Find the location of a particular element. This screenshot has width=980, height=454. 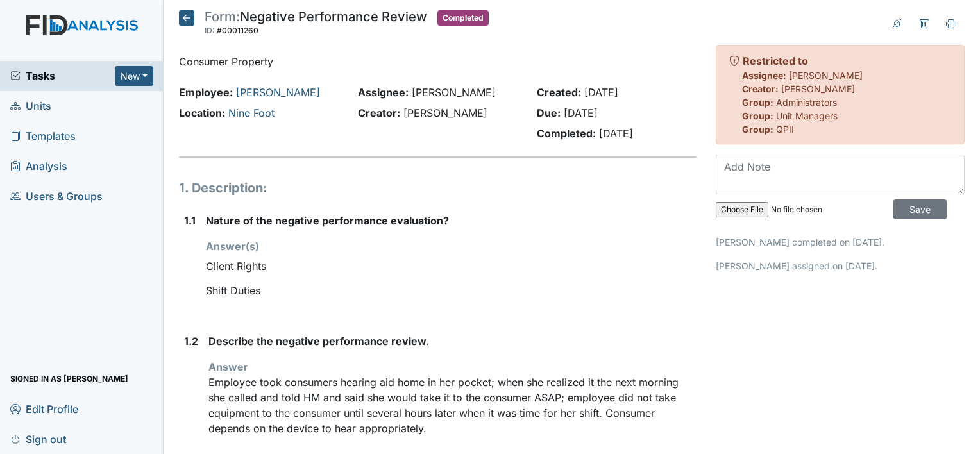

span: Edit Profile is located at coordinates (45, 408).